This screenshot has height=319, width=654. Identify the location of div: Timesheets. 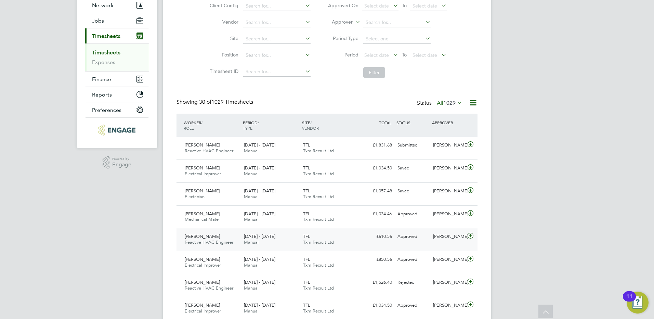
(117, 57).